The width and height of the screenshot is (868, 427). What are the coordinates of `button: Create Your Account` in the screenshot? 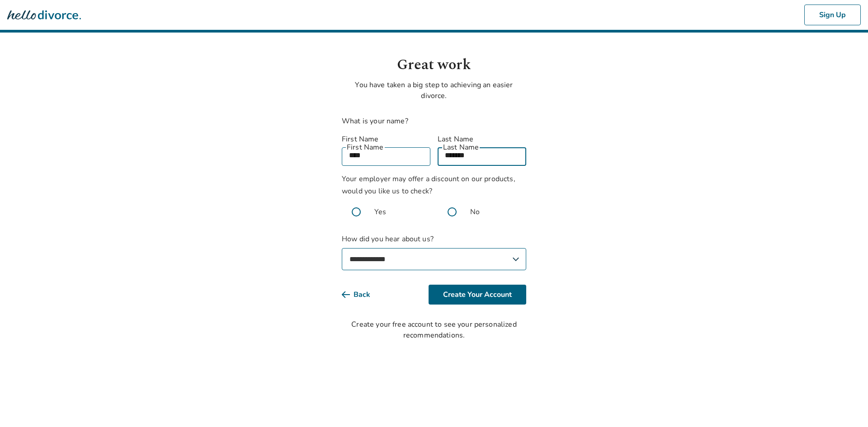 It's located at (477, 295).